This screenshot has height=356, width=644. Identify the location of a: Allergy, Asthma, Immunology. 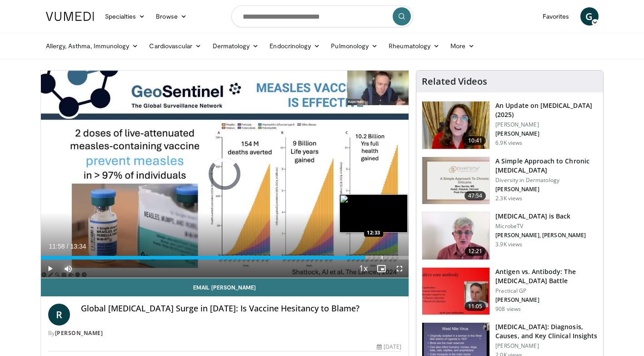
(92, 46).